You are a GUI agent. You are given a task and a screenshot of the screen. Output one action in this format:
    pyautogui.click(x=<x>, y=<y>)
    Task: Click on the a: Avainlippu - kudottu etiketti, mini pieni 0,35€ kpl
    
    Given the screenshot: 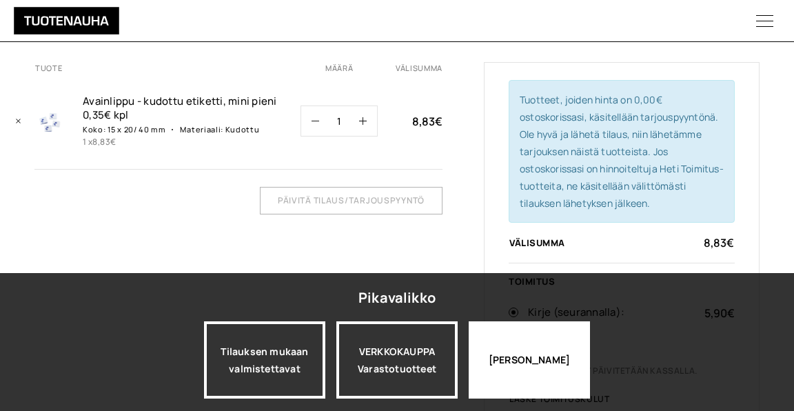 What is the action you would take?
    pyautogui.click(x=183, y=108)
    